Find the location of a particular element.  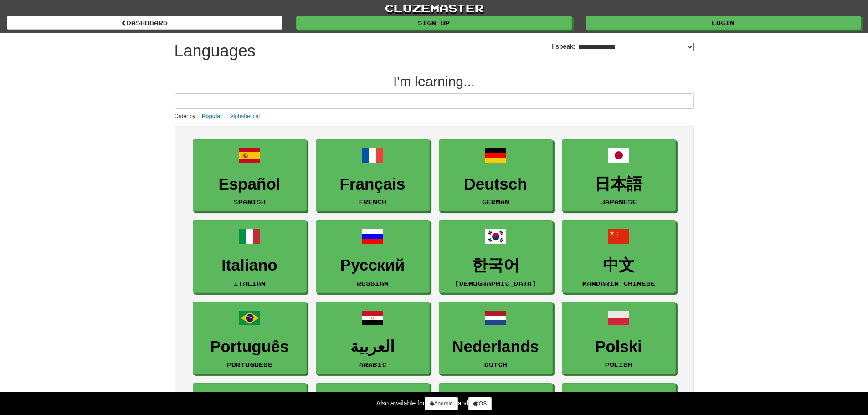

small: German is located at coordinates (495, 202).